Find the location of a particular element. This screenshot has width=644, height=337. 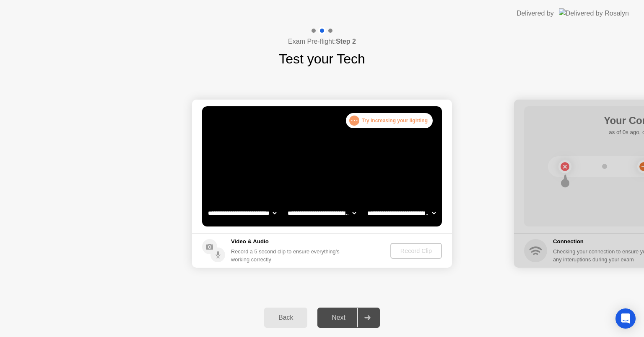

button: Record Clip is located at coordinates (416, 250).